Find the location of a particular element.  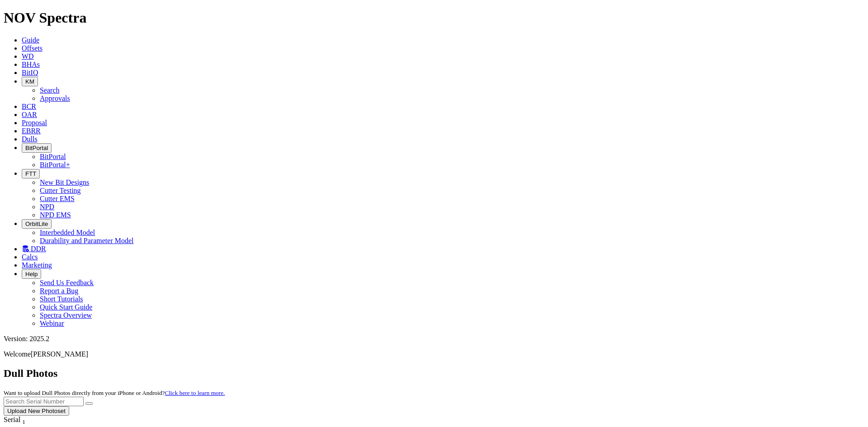

a: BitPortal is located at coordinates (53, 157).